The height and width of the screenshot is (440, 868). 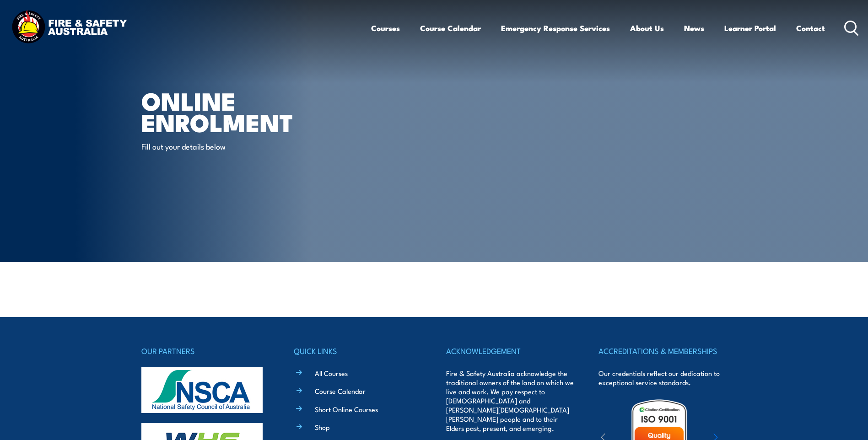 I want to click on a: Contact, so click(x=810, y=28).